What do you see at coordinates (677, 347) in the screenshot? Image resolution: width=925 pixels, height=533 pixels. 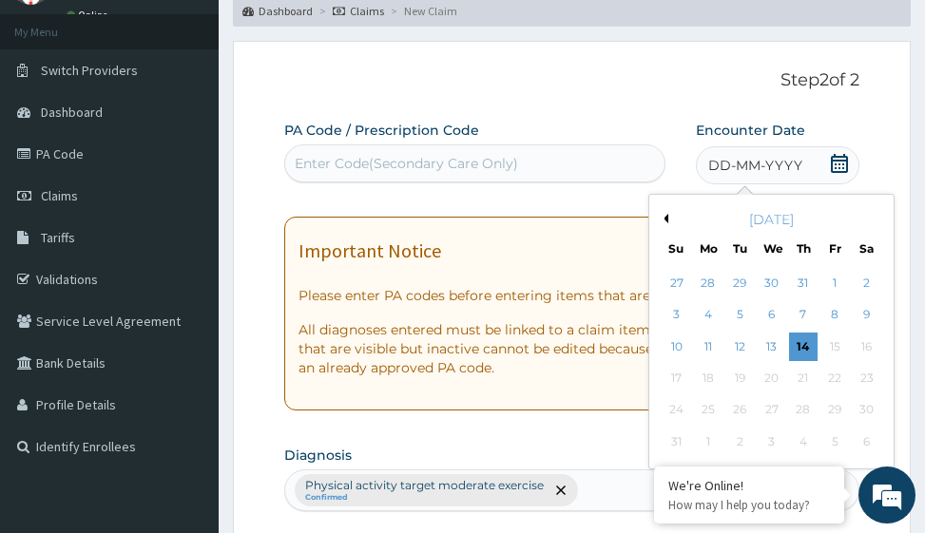 I see `div: Choose Sunday, August 10th, 2025` at bounding box center [677, 347].